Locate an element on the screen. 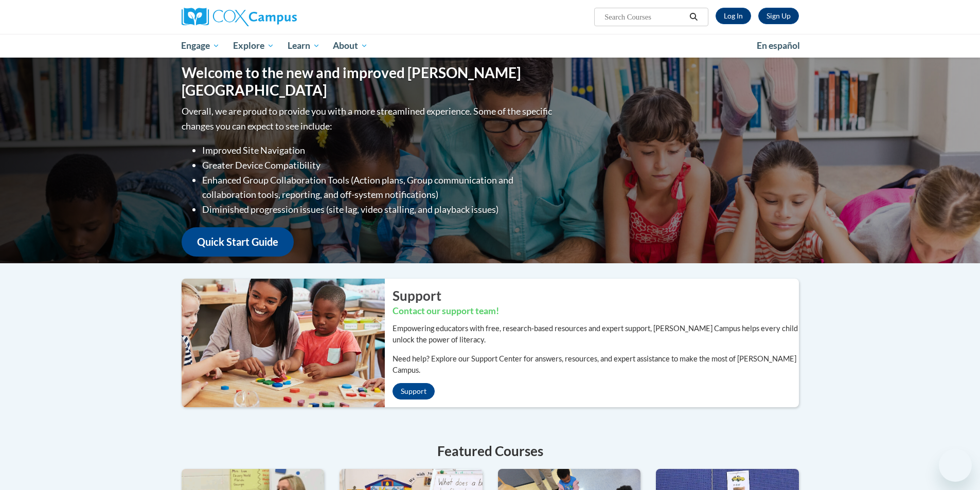 The width and height of the screenshot is (980, 490). div: Main menu is located at coordinates (490, 46).